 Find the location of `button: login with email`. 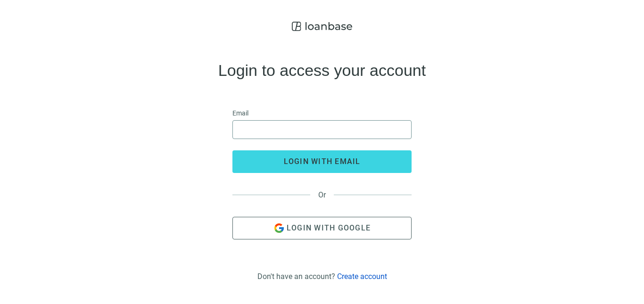

button: login with email is located at coordinates (322, 162).